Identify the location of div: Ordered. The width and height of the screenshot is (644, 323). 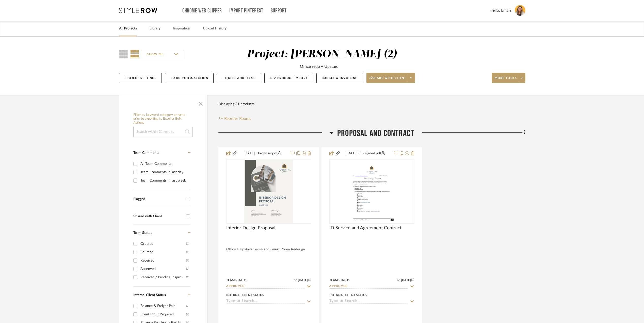
(163, 244).